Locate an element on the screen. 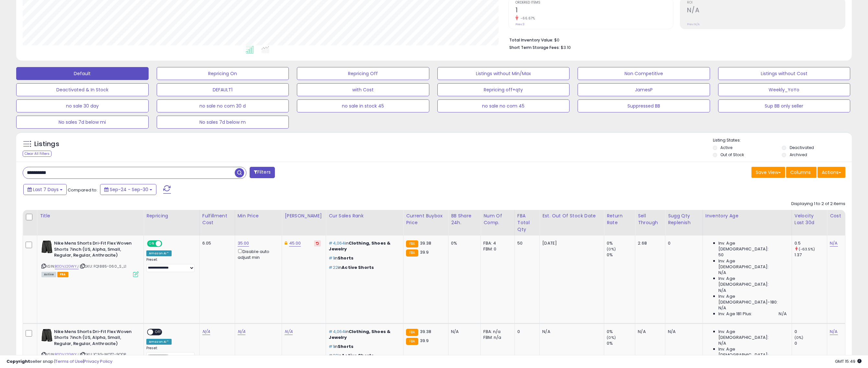  div: ASIN: is located at coordinates (90, 258).